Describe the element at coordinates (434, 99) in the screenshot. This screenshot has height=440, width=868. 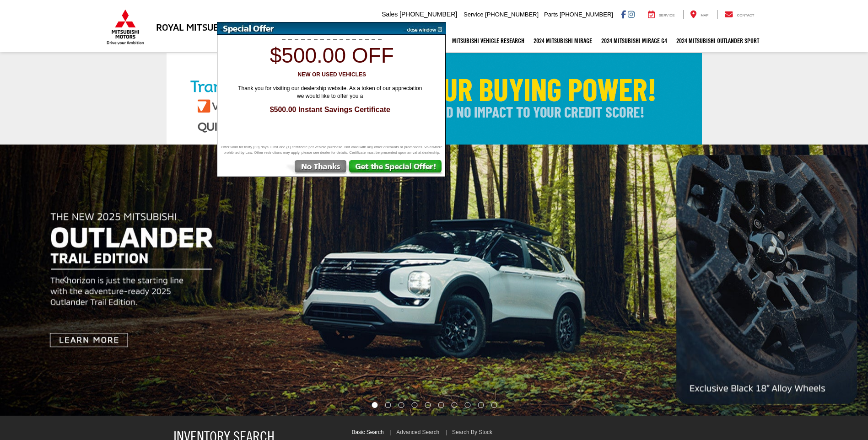
I see `img: Check Your Buying Power` at that location.